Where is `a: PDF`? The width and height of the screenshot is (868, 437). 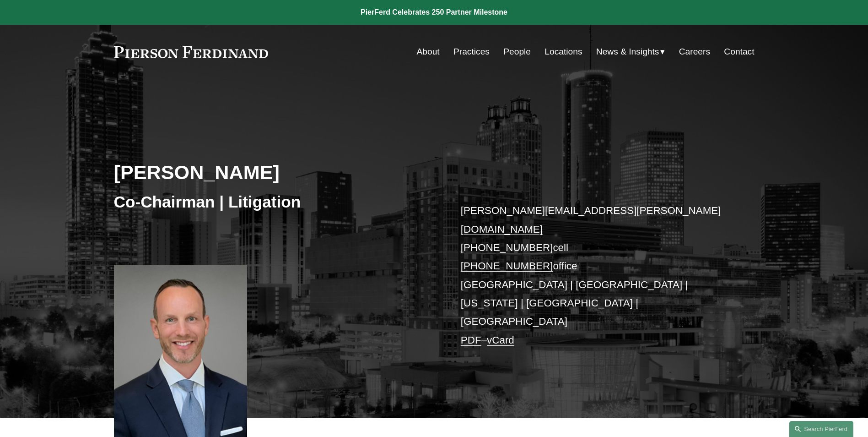 a: PDF is located at coordinates (471, 340).